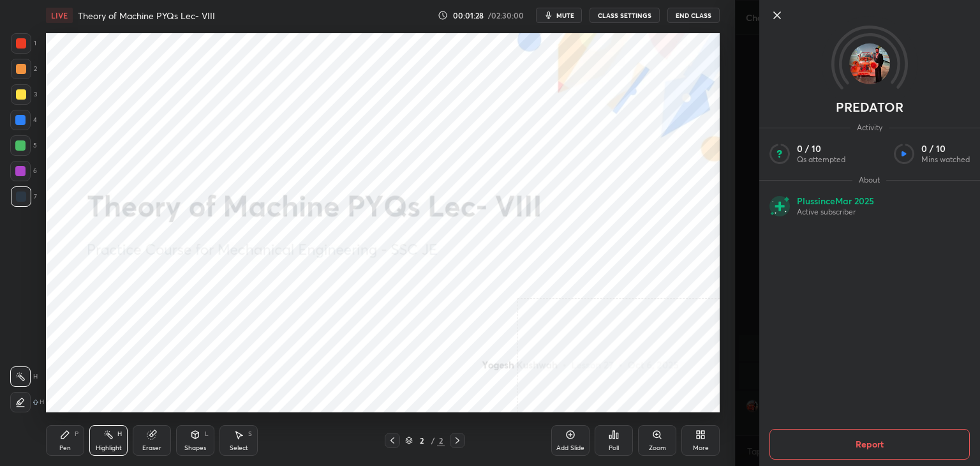 This screenshot has height=466, width=980. Describe the element at coordinates (120, 434) in the screenshot. I see `div: H` at that location.